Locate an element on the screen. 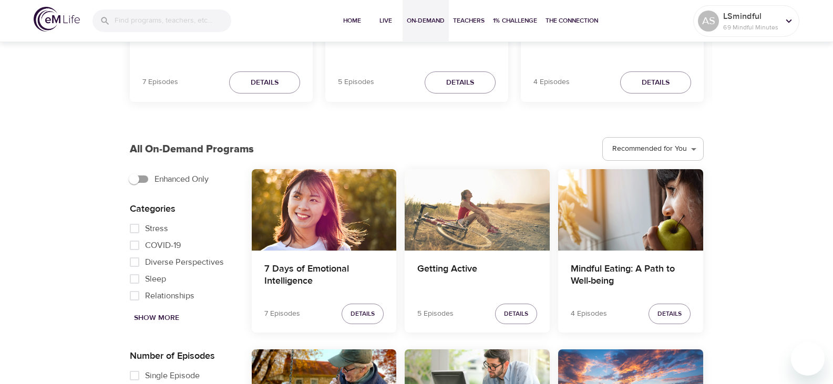 Image resolution: width=833 pixels, height=384 pixels. span: Teachers is located at coordinates (469, 21).